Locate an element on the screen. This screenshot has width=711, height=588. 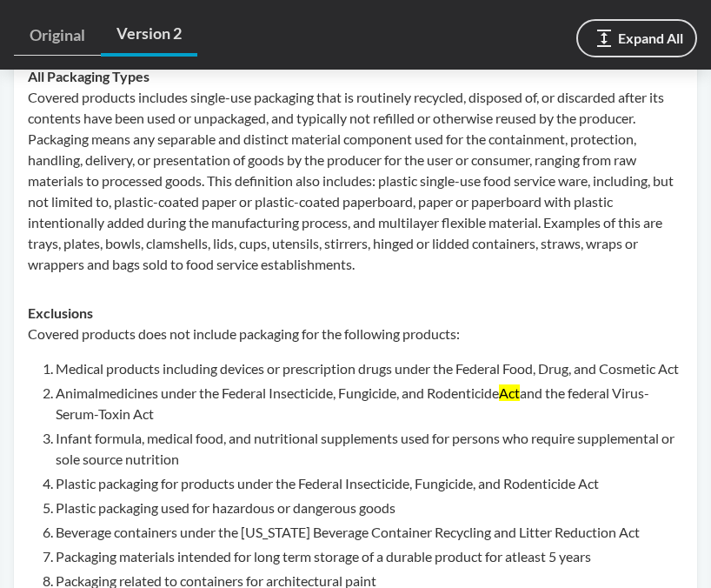
li: Medical products including devices or prescription drugs under the Federal Food, Drug, and Cosmet... is located at coordinates (369, 368).